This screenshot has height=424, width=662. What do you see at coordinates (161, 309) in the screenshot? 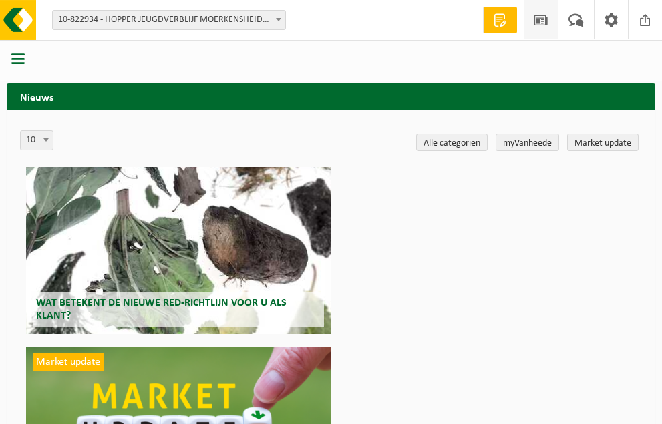
I see `span: Wat betekent de nieuwe RED-richtlijn voor u als klant?` at bounding box center [161, 309].